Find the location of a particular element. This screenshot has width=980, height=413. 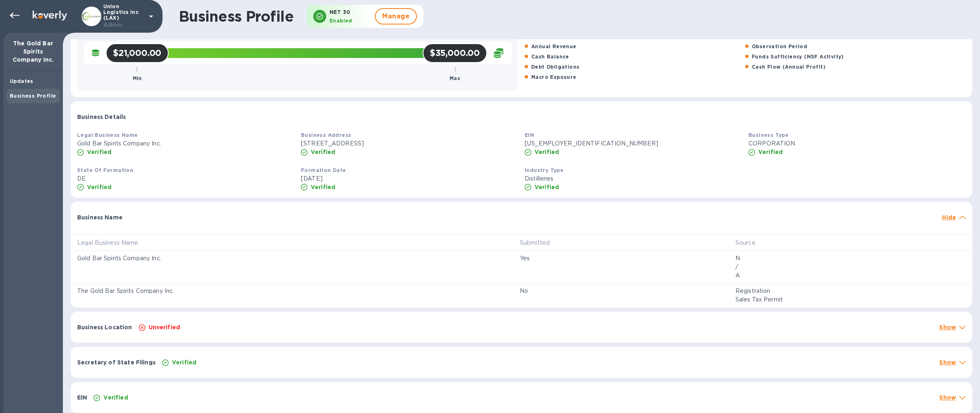

p: DE is located at coordinates (185, 179).